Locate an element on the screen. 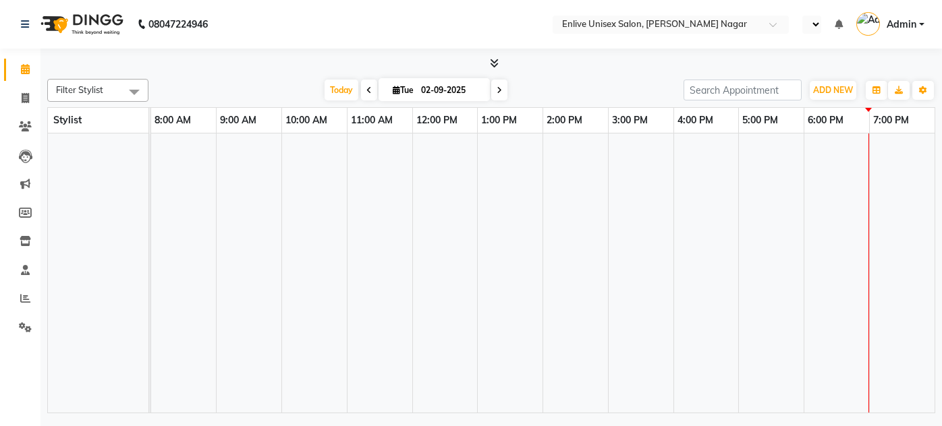 This screenshot has height=426, width=942. a: 9:00 AM is located at coordinates (238, 120).